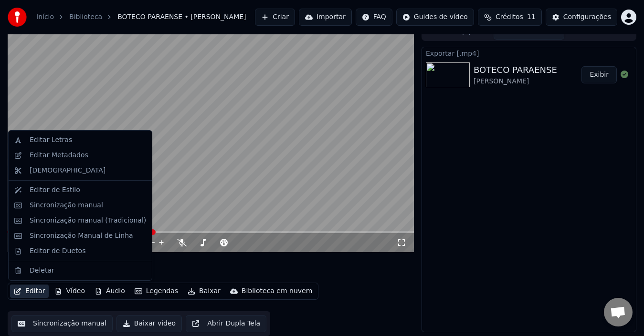 This screenshot has width=644, height=336. I want to click on button: Legendas, so click(156, 291).